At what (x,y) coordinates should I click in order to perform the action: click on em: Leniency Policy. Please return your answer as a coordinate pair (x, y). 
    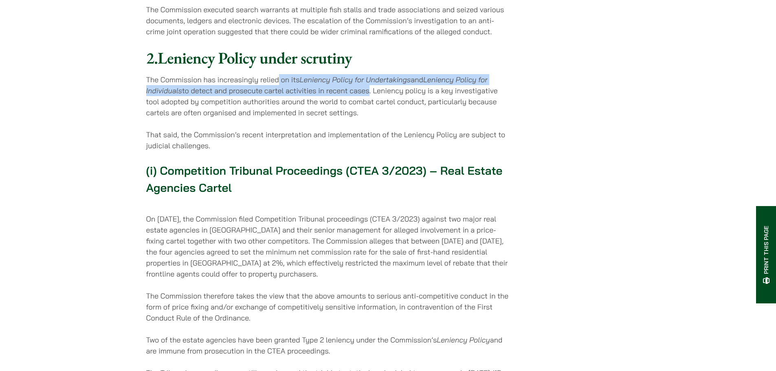
    Looking at the image, I should click on (463, 340).